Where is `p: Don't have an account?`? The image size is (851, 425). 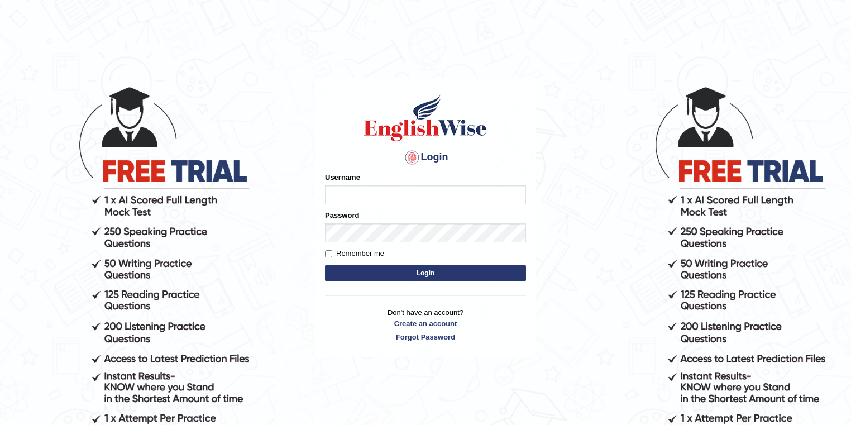 p: Don't have an account? is located at coordinates (425, 324).